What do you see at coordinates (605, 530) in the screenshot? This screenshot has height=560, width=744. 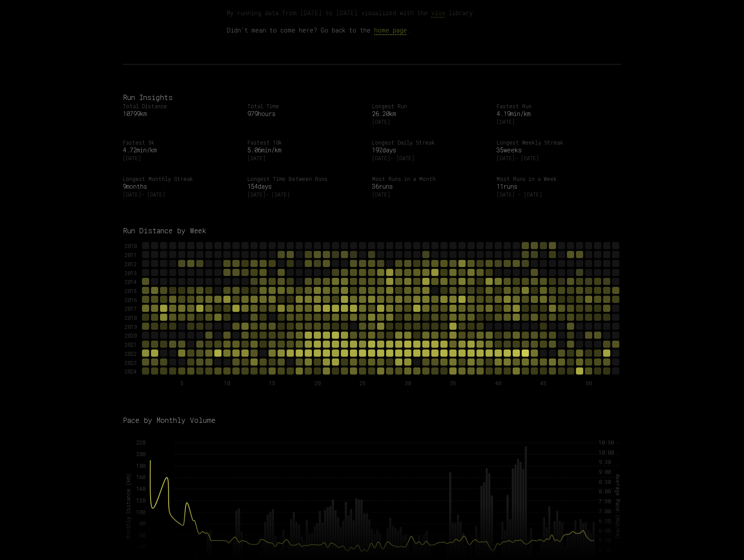 I see `tspan: 6:00` at bounding box center [605, 530].